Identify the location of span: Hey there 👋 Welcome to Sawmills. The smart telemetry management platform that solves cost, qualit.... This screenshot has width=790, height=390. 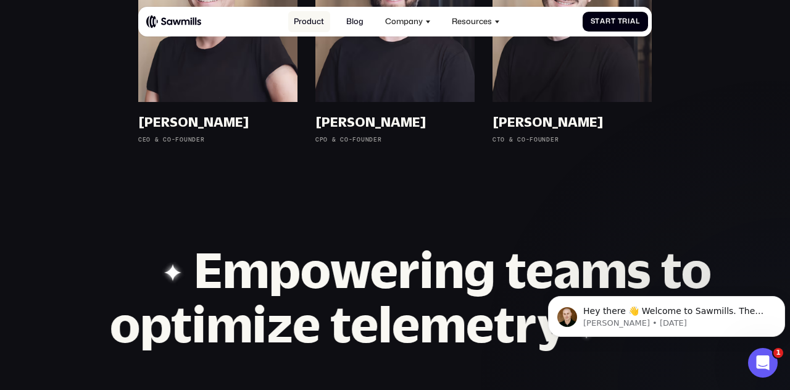
(130, 65).